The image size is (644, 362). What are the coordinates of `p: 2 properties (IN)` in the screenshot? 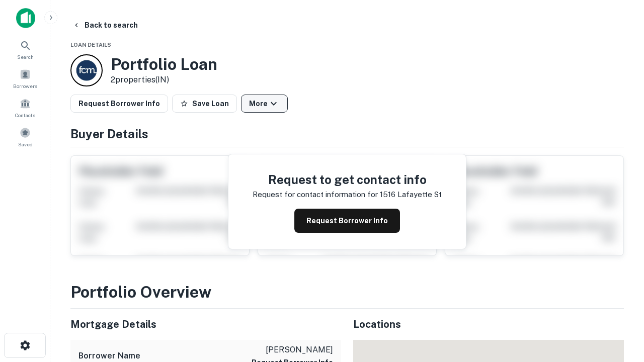 It's located at (164, 80).